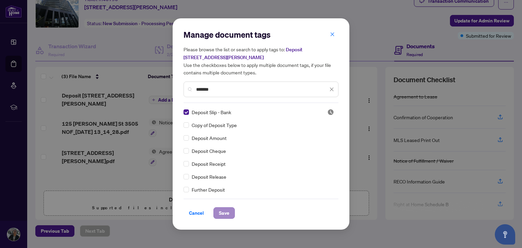 Image resolution: width=522 pixels, height=248 pixels. Describe the element at coordinates (208, 190) in the screenshot. I see `span: Further Deposit` at that location.